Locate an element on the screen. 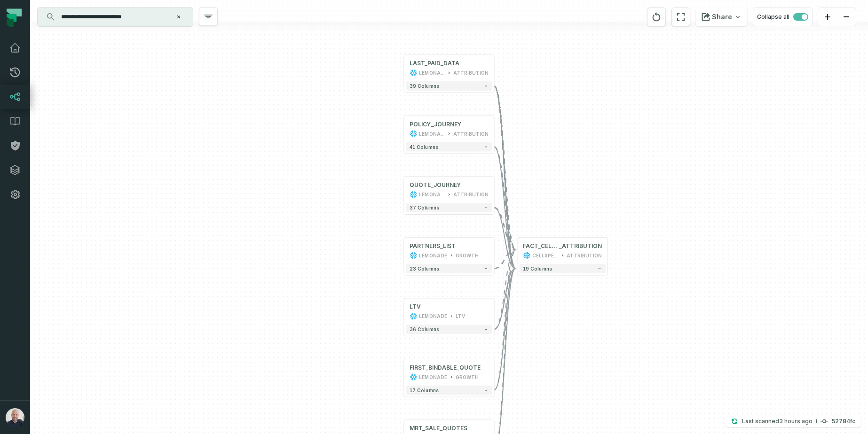 The image size is (868, 434). div: QUOTE_JOURNEY is located at coordinates (436, 185).